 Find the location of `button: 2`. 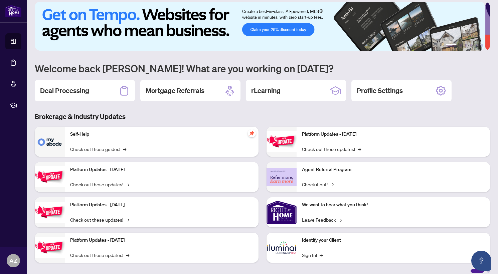

button: 2 is located at coordinates (460, 45).